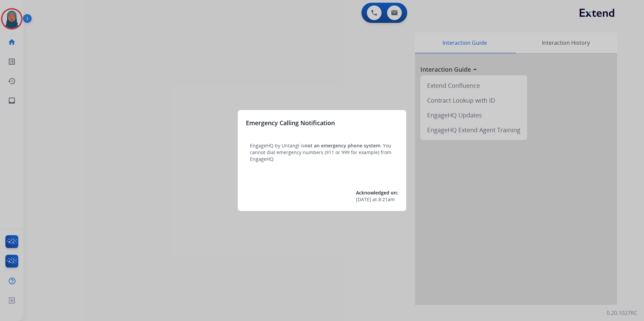 Image resolution: width=644 pixels, height=321 pixels. Describe the element at coordinates (377, 199) in the screenshot. I see `div: at` at that location.